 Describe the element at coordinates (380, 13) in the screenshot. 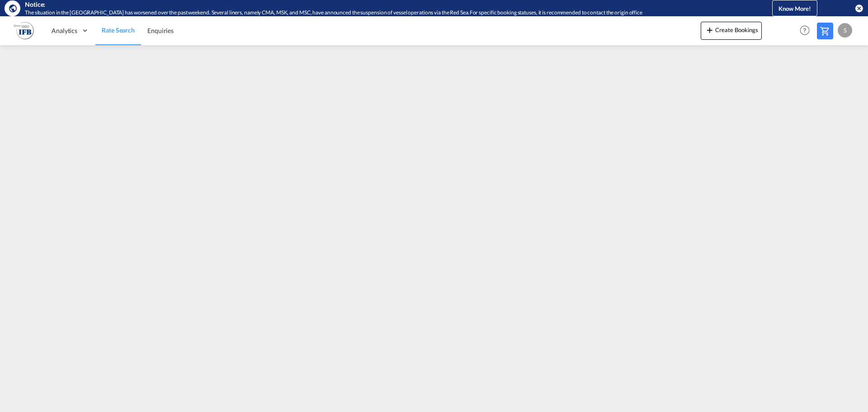

I see `div: The situation in the Red Sea has worsened over the past weekend. Several liners, namely CMA, MSK,...` at that location.